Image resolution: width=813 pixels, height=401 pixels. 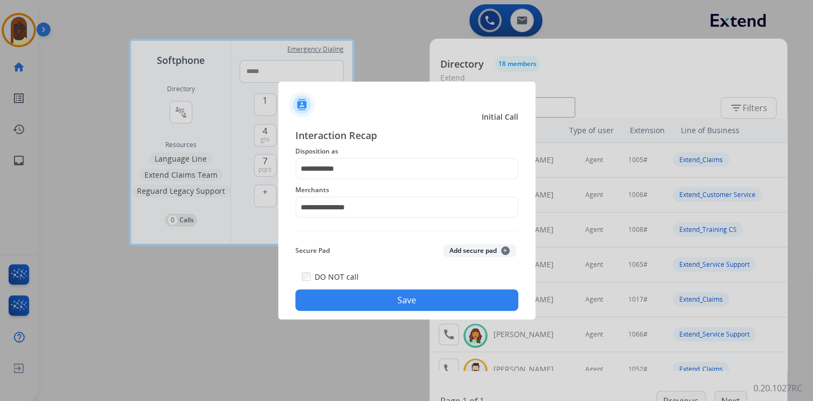 What do you see at coordinates (406, 190) in the screenshot?
I see `span: Merchants` at bounding box center [406, 190].